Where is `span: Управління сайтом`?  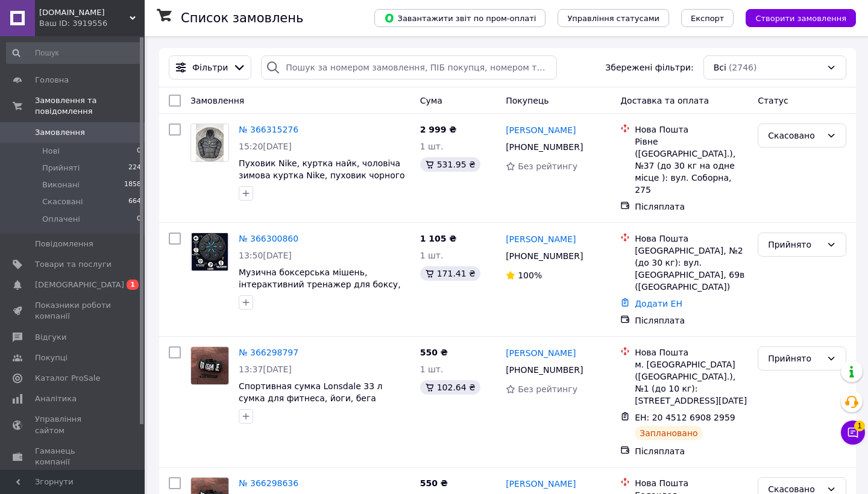 span: Управління сайтом is located at coordinates (73, 425).